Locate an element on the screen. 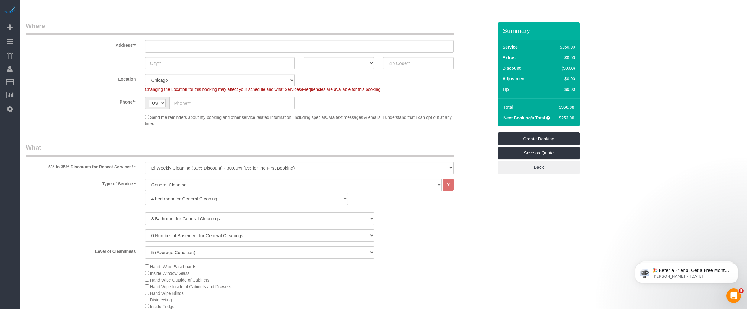 This screenshot has width=747, height=309. span: Hand -Wipe Baseboards is located at coordinates (173, 267).